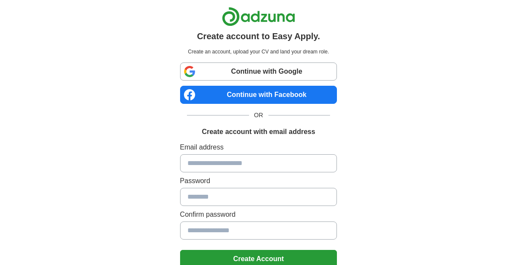 Image resolution: width=517 pixels, height=265 pixels. I want to click on label: Password, so click(258, 181).